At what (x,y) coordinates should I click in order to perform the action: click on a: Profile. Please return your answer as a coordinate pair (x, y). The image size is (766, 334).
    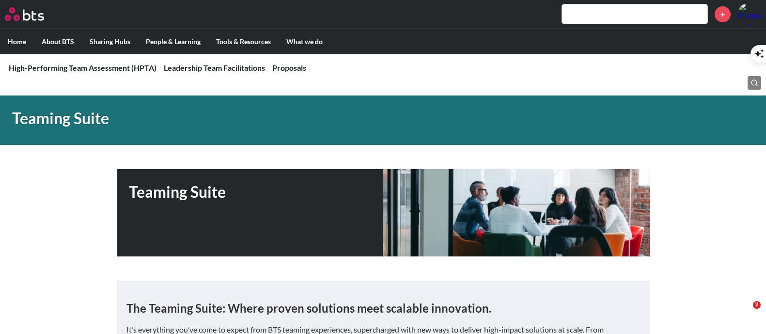
    Looking at the image, I should click on (750, 14).